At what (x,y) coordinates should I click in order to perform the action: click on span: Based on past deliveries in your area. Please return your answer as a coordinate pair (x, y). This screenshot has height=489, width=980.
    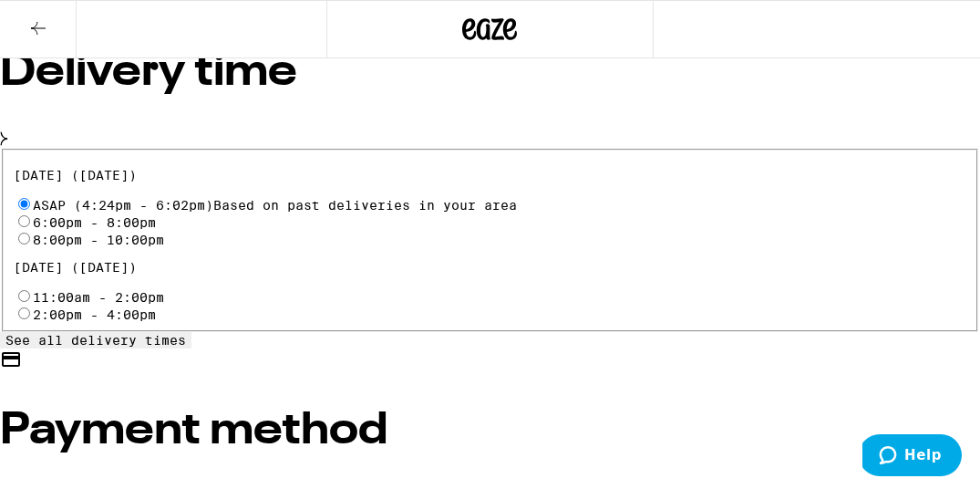
    Looking at the image, I should click on (365, 206).